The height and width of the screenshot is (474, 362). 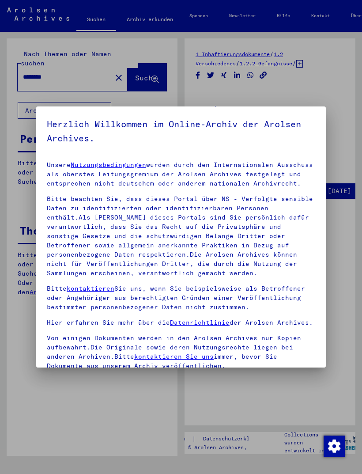 I want to click on a: kontaktieren, so click(x=91, y=289).